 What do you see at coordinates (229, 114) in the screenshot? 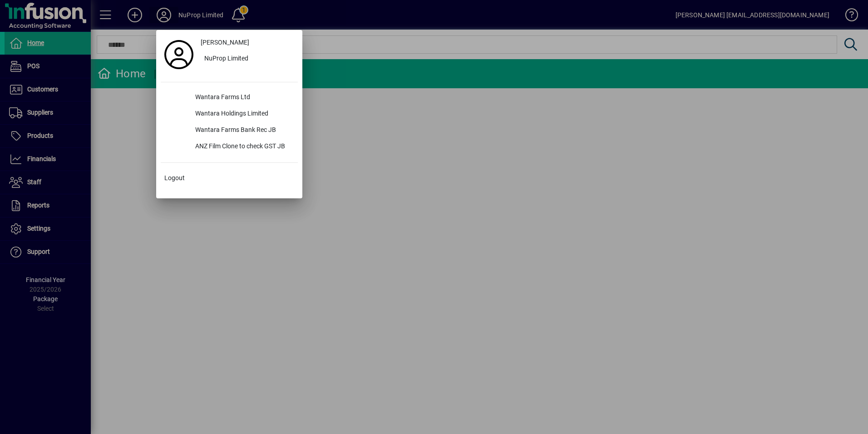
I see `button: Wantara Holdings Limited` at bounding box center [229, 114].